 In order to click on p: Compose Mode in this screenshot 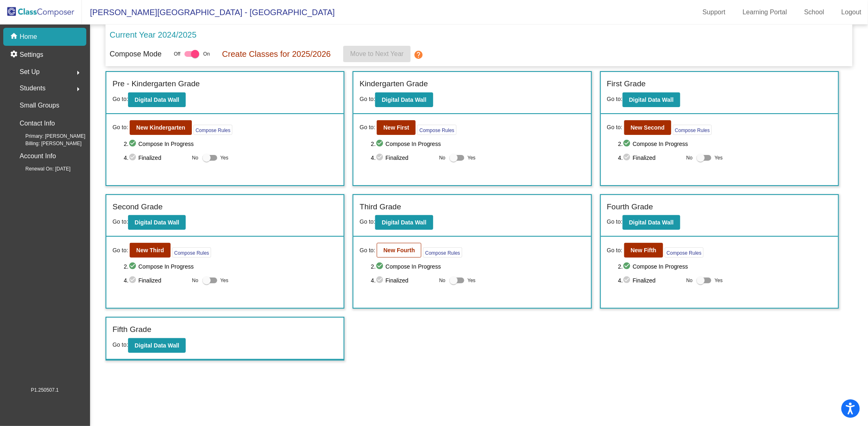, I will do `click(135, 54)`.